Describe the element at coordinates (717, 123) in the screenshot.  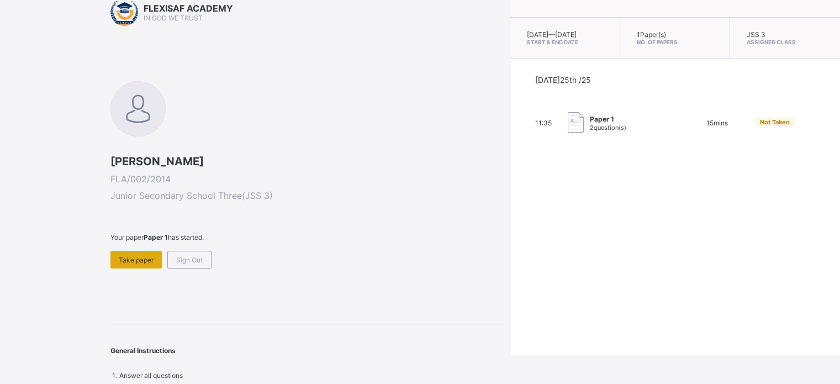
I see `span: 15 mins` at that location.